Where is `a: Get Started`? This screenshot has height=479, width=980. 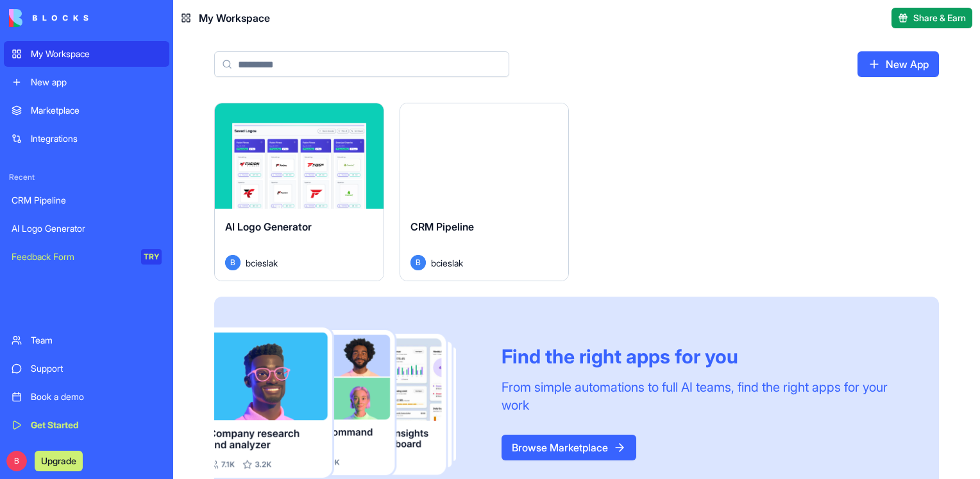 a: Get Started is located at coordinates (87, 425).